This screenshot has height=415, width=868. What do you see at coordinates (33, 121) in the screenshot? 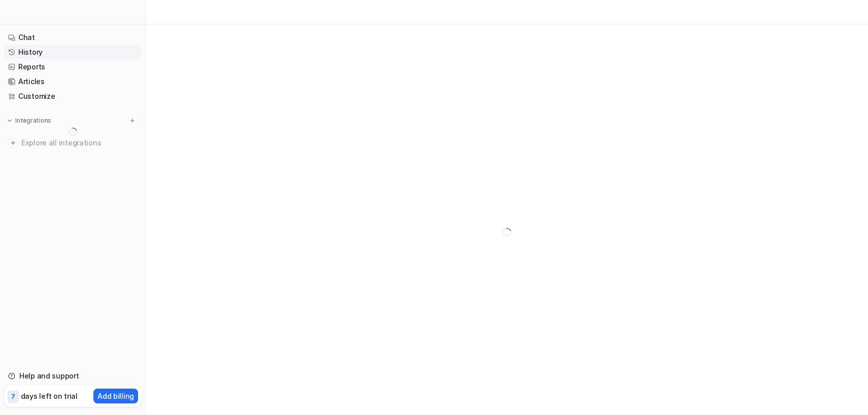
I see `p: Integrations` at bounding box center [33, 121].